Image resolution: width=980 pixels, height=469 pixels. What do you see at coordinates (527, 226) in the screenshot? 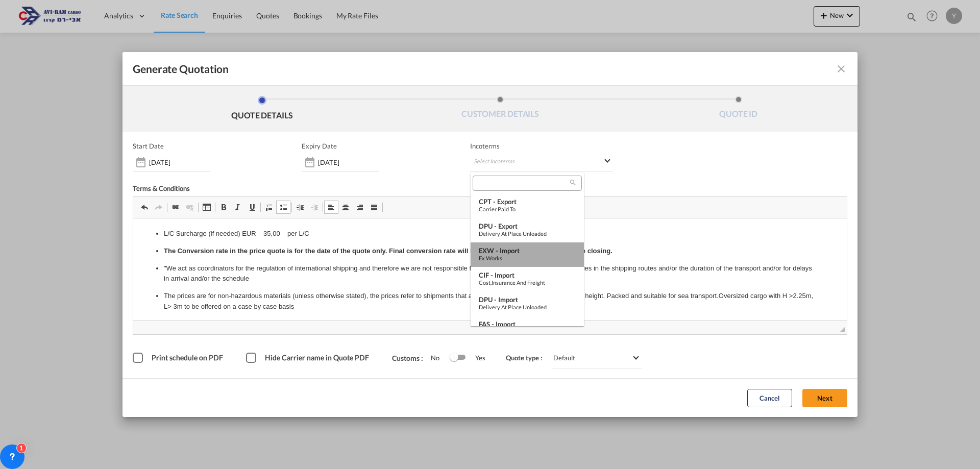
I see `div: DPU - export` at bounding box center [527, 226].